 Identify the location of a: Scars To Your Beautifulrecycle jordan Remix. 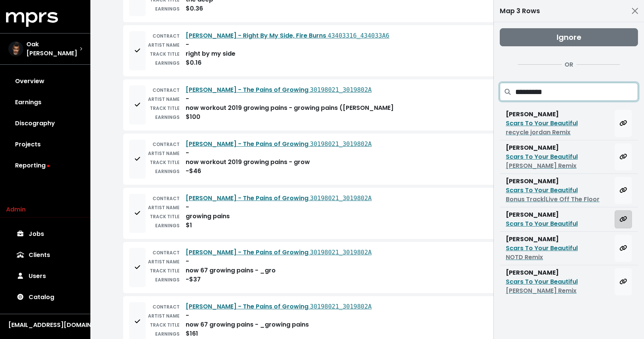
(541, 128).